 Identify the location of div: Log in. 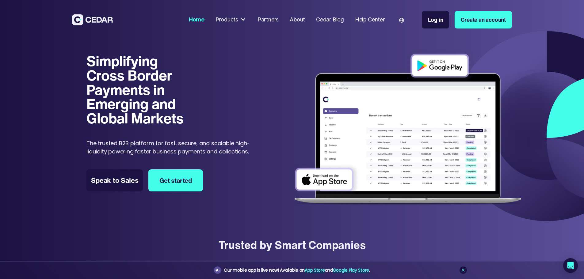
(436, 20).